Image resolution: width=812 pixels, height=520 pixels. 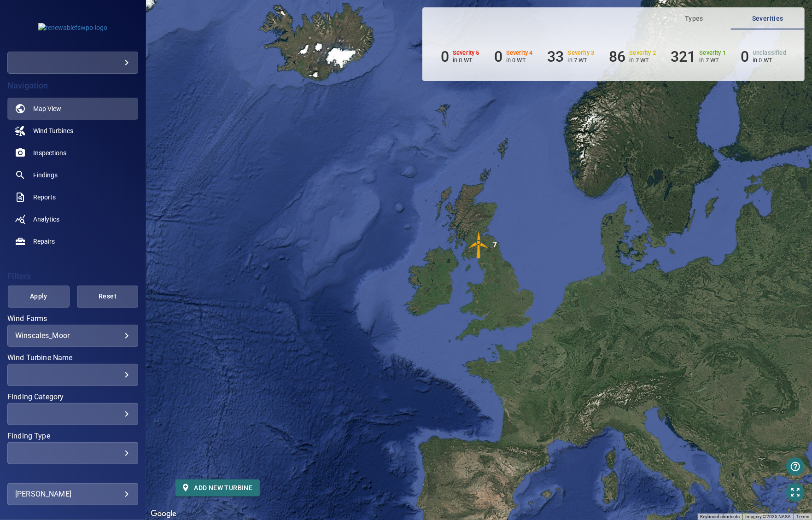 What do you see at coordinates (713, 53) in the screenshot?
I see `h6: Severity 1` at bounding box center [713, 53].